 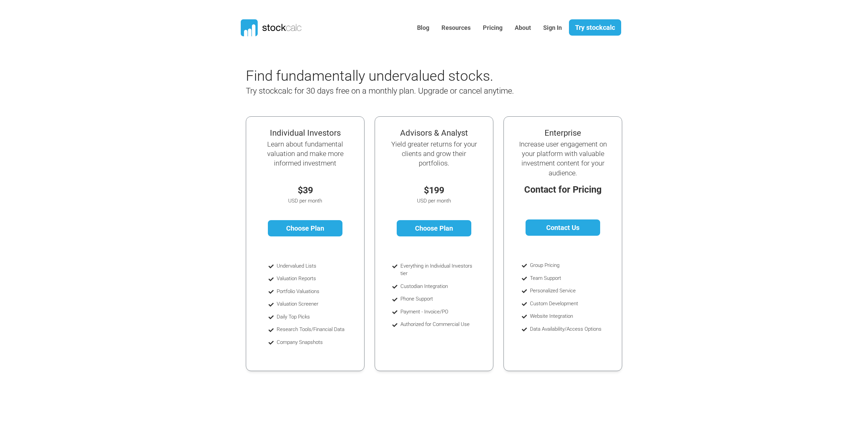 I want to click on li: Custodian Integration, so click(x=437, y=286).